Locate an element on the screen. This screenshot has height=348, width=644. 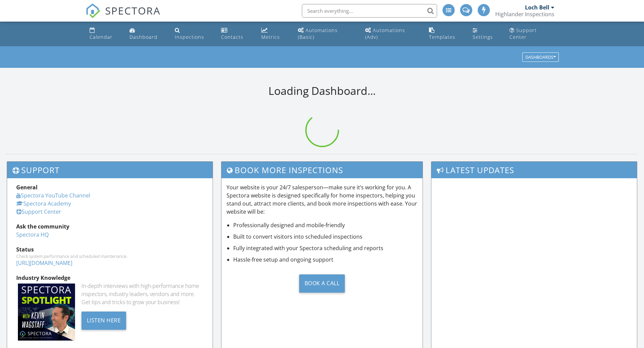
a: Contacts is located at coordinates (235, 33).